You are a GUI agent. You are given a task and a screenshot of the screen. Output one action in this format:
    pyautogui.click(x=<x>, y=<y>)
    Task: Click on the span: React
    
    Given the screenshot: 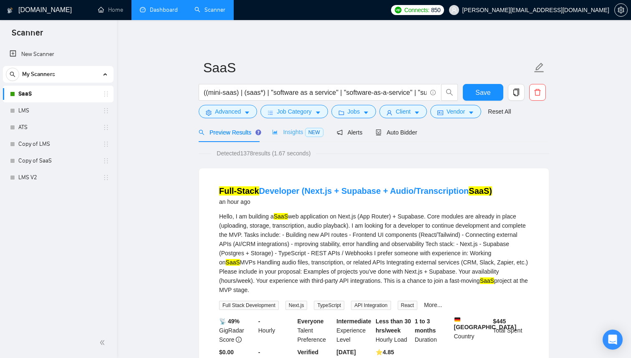 What is the action you would take?
    pyautogui.click(x=407, y=305)
    